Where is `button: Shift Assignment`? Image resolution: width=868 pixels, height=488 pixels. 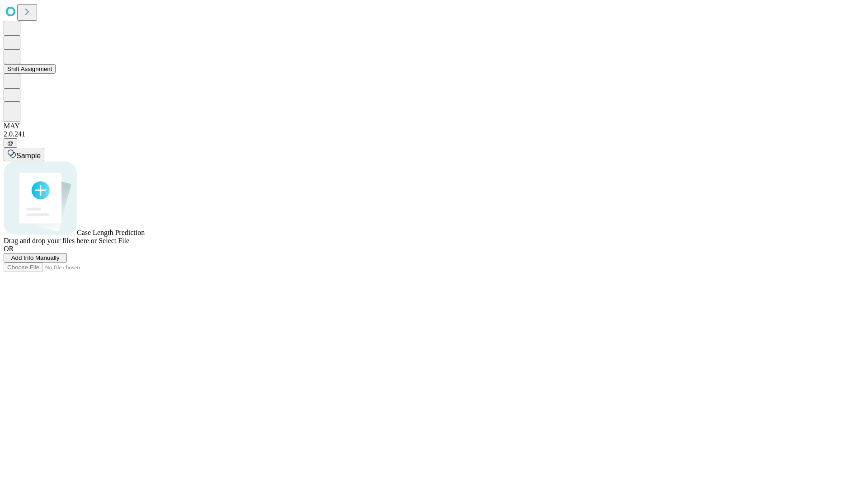
button: Shift Assignment is located at coordinates (29, 69).